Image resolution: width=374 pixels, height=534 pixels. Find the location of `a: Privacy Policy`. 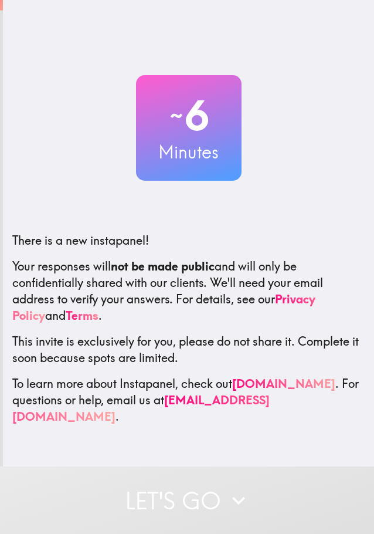

a: Privacy Policy is located at coordinates (164, 307).